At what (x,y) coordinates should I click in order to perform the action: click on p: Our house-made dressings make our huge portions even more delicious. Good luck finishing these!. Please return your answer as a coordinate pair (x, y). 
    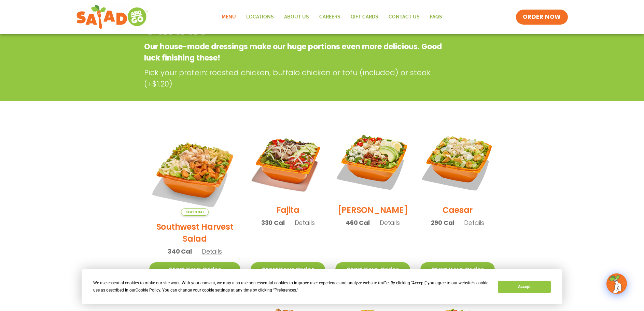
    Looking at the image, I should click on (294, 52).